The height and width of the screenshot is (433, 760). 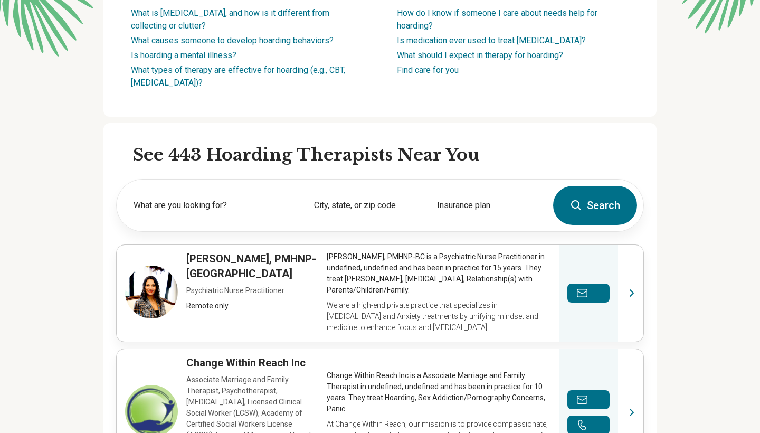 I want to click on a: Is hoarding a mental illness?, so click(x=184, y=55).